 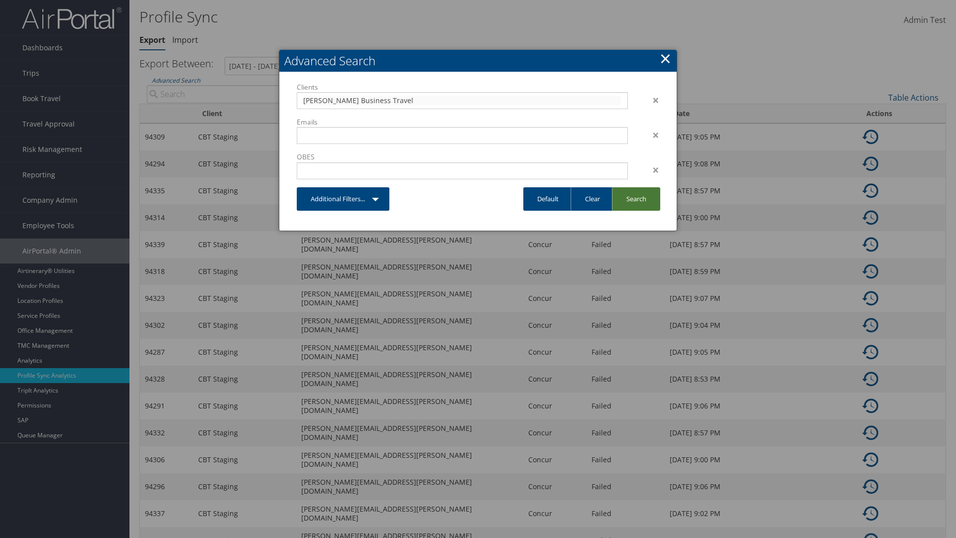 What do you see at coordinates (478, 61) in the screenshot?
I see `h2: Advanced Search` at bounding box center [478, 61].